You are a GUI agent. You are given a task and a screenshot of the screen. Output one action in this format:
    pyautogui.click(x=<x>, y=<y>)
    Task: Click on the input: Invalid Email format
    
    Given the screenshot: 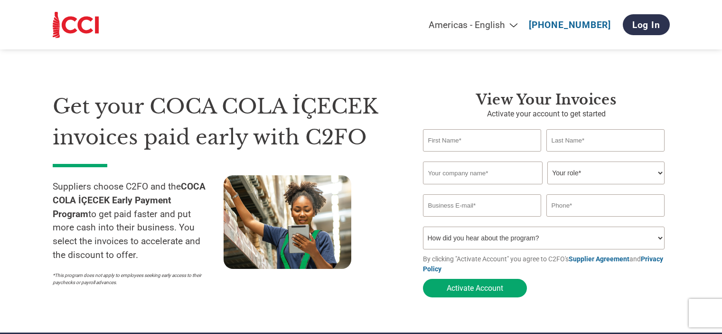 What is the action you would take?
    pyautogui.click(x=482, y=205)
    